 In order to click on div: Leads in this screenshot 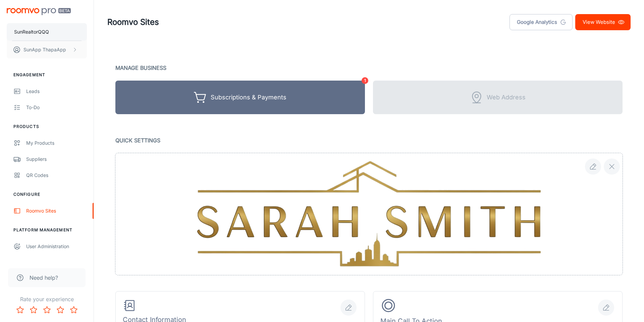, I will do `click(56, 91)`.